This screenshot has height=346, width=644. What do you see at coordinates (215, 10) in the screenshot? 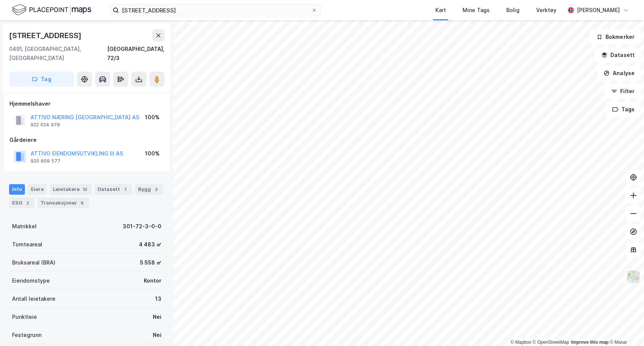
I see `input: Søk på adresse, matrikkel, gårdeiere, leietakere eller personer` at bounding box center [215, 10].